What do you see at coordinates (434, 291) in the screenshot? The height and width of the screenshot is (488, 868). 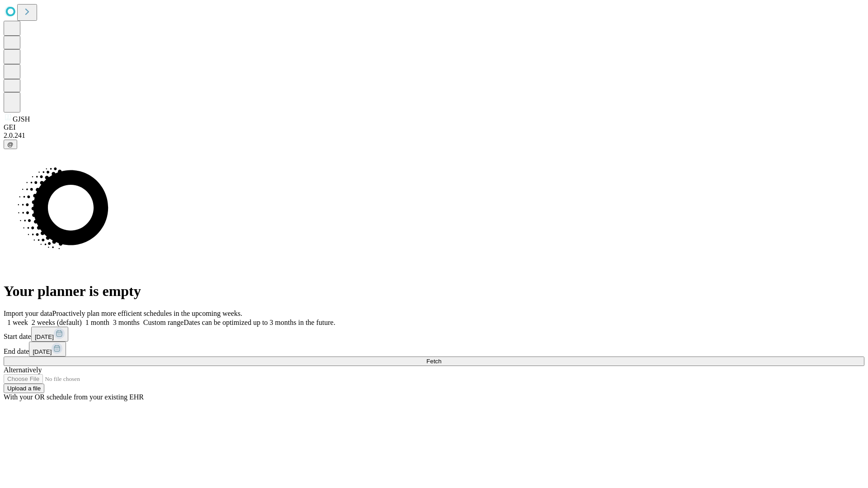 I see `h1: Your planner is empty` at bounding box center [434, 291].